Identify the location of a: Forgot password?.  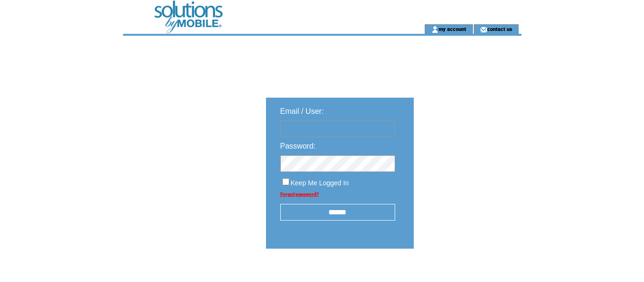
(299, 194).